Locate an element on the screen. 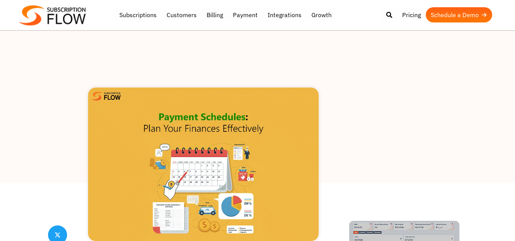 Image resolution: width=515 pixels, height=241 pixels. a: Customers is located at coordinates (182, 15).